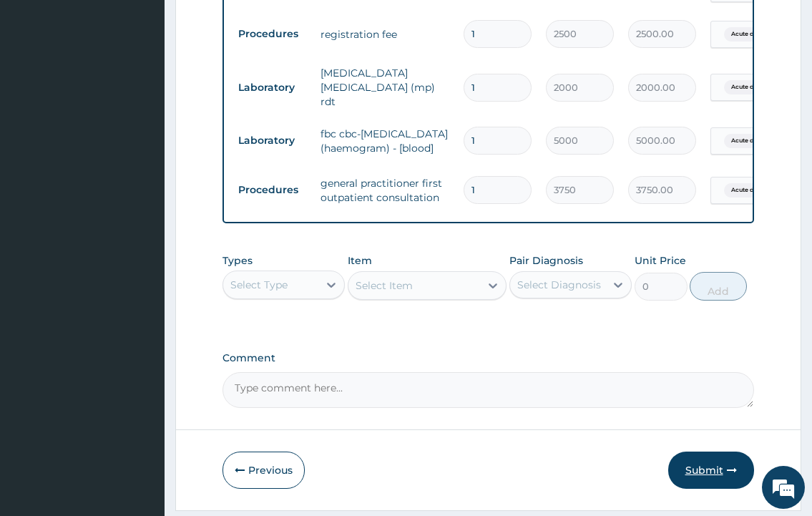 The image size is (812, 516). I want to click on label: Item, so click(360, 260).